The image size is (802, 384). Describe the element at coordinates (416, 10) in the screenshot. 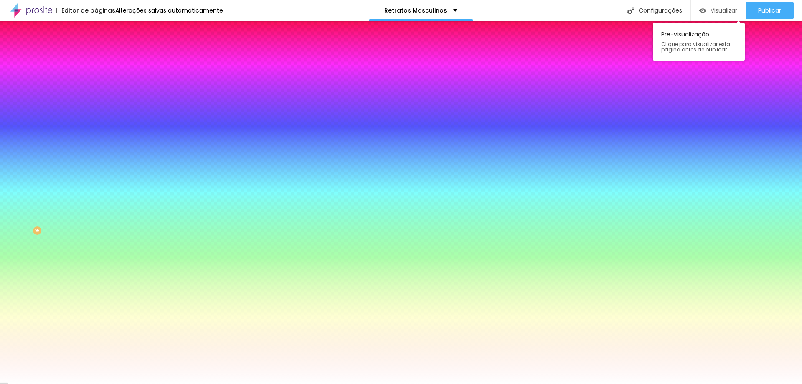

I see `p: Retratos Masculinos` at that location.